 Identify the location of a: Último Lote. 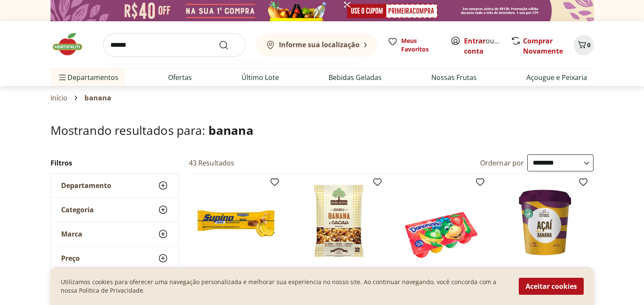
(260, 78).